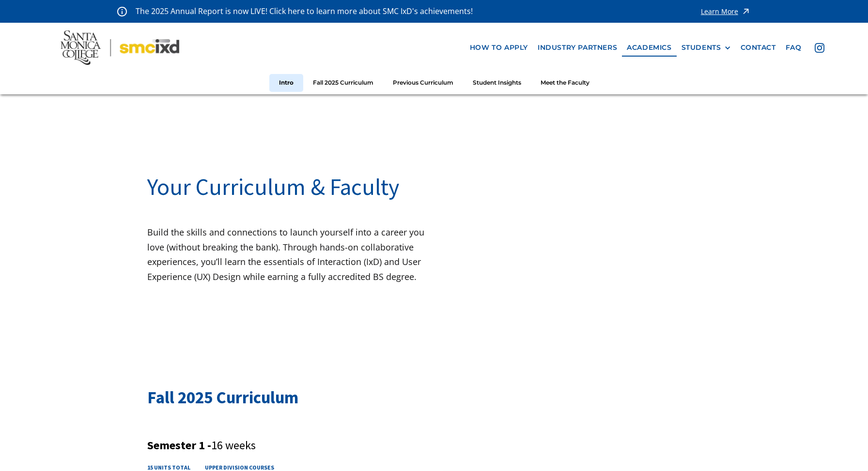 The height and width of the screenshot is (471, 868). I want to click on img: Santa Monica College - SMC IxD logo, so click(120, 48).